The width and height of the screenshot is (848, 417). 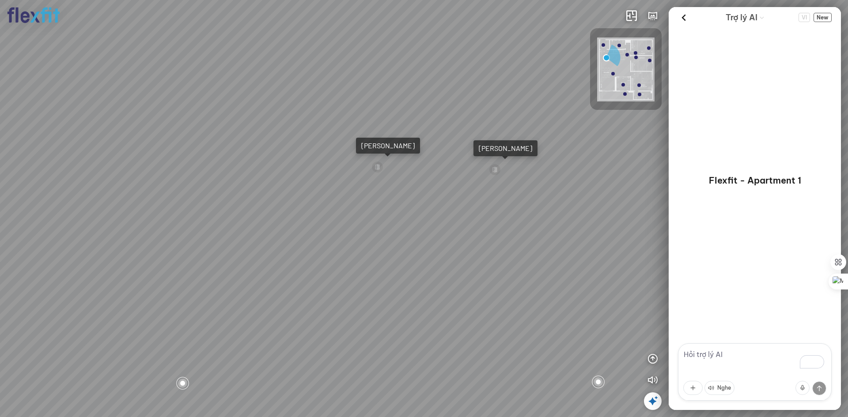 I want to click on span: VI, so click(x=804, y=17).